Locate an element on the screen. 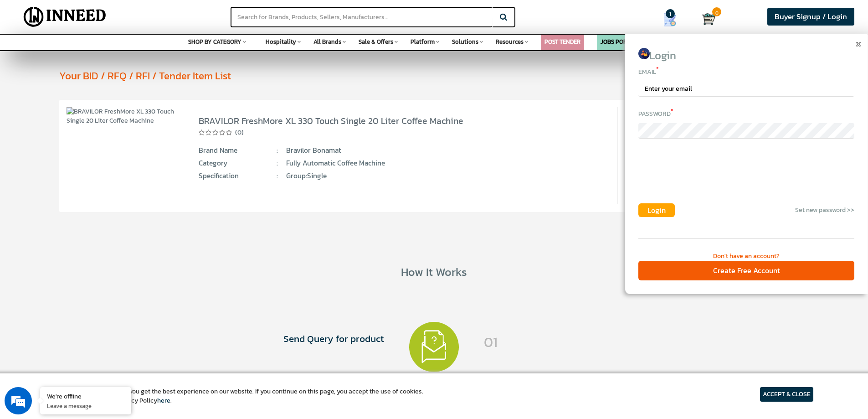 This screenshot has width=868, height=419. a: here is located at coordinates (163, 400).